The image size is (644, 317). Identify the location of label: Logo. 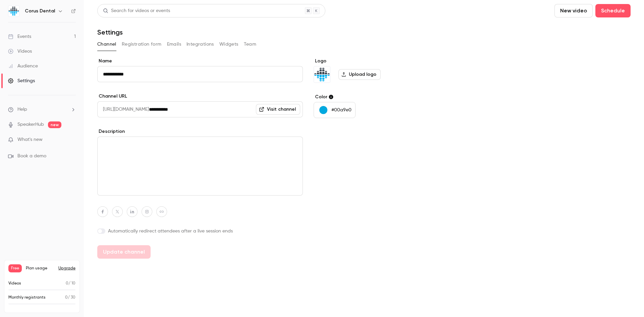
(365, 61).